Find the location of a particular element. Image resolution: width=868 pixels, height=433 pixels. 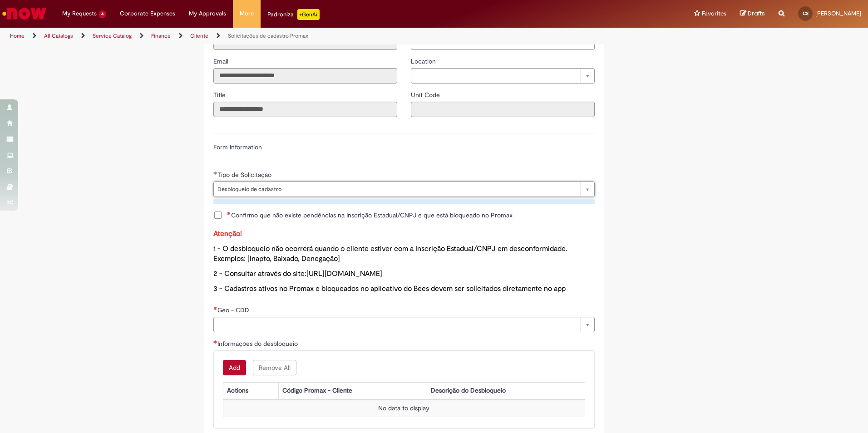

th: Código Promax - Cliente is located at coordinates (353, 390).